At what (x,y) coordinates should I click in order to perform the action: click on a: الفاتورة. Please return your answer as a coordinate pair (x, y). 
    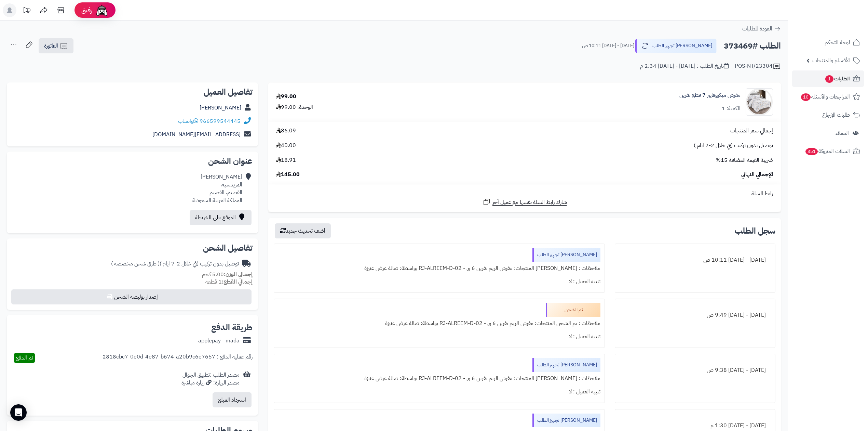
    Looking at the image, I should click on (56, 46).